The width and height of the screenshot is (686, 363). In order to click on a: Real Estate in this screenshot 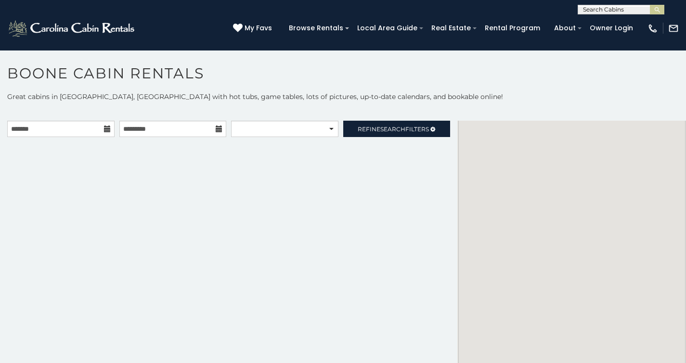, I will do `click(451, 28)`.